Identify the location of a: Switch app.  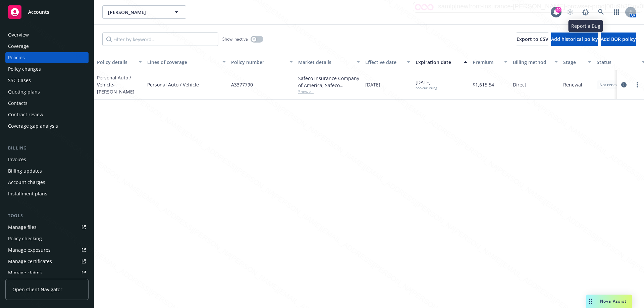
(617, 12).